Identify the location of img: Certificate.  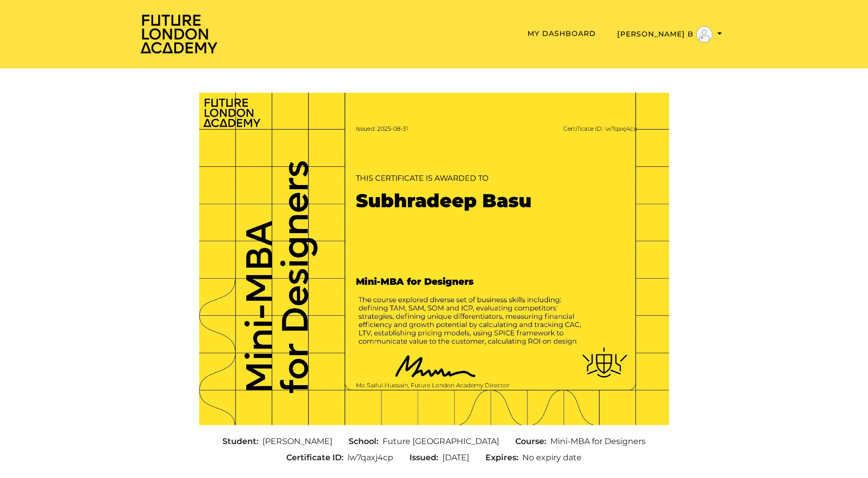
(434, 258).